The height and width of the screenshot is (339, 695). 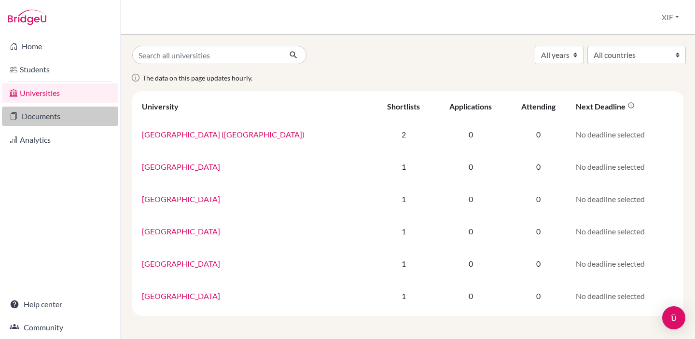 I want to click on a: Universities, so click(x=60, y=93).